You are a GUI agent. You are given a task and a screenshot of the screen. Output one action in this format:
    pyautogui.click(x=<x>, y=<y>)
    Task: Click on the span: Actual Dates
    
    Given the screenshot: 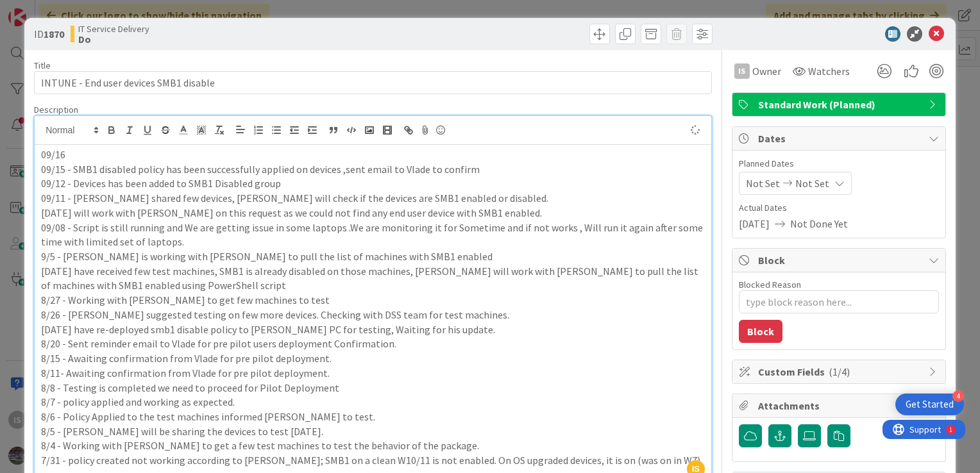 What is the action you would take?
    pyautogui.click(x=839, y=208)
    